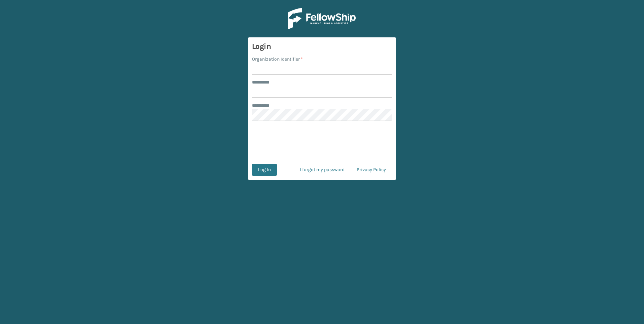 The image size is (644, 324). I want to click on h3: Login, so click(322, 47).